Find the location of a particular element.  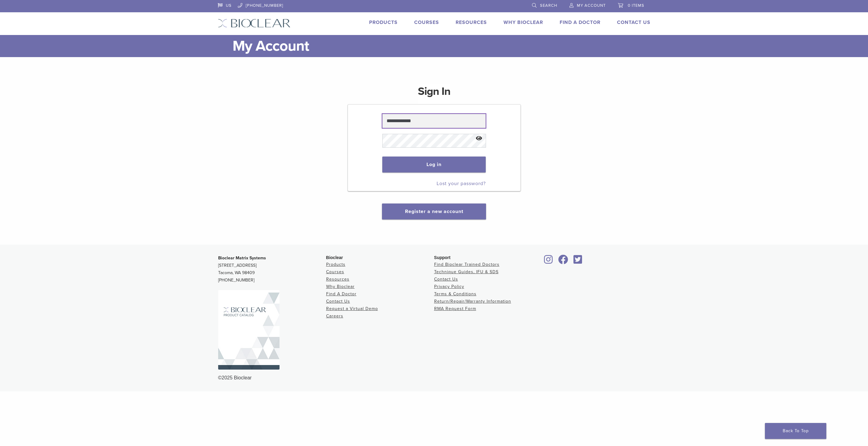

a: RMA Request Form is located at coordinates (455, 309).